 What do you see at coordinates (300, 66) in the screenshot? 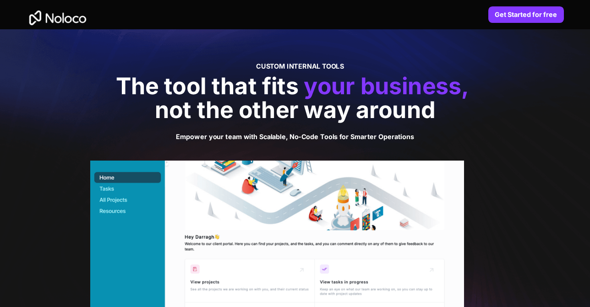
I see `span: CUSTOM INTERNAL TOOLS` at bounding box center [300, 66].